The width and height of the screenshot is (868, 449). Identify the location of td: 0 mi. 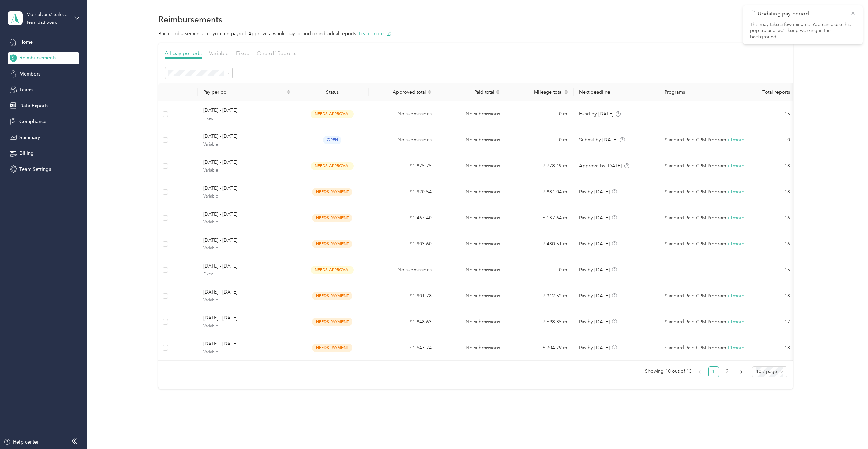
(539, 140).